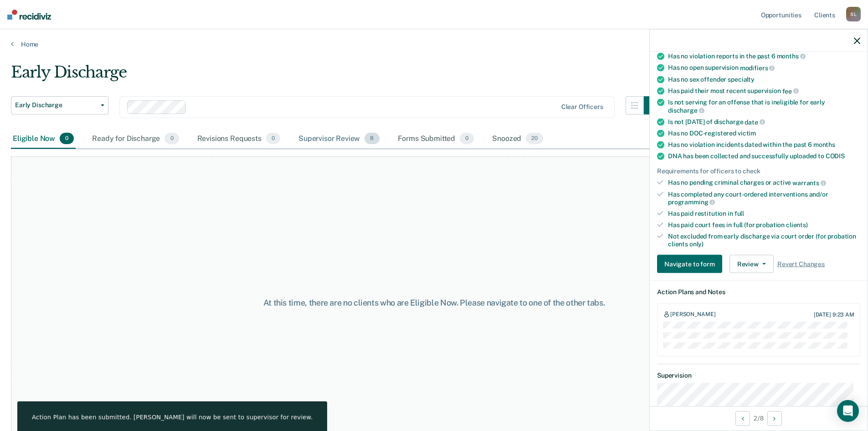 The width and height of the screenshot is (868, 431). Describe the element at coordinates (757, 68) in the screenshot. I see `span: modifiers` at that location.